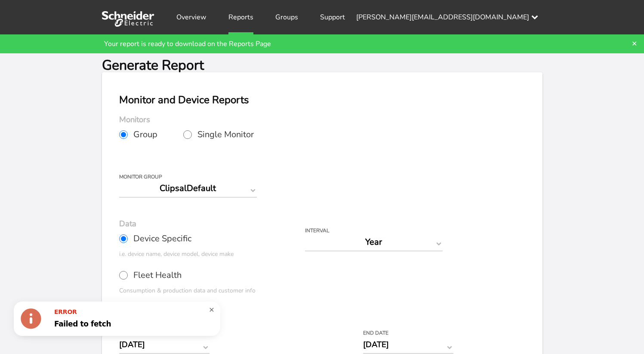  What do you see at coordinates (190, 177) in the screenshot?
I see `label: Monitor Group` at bounding box center [190, 177].